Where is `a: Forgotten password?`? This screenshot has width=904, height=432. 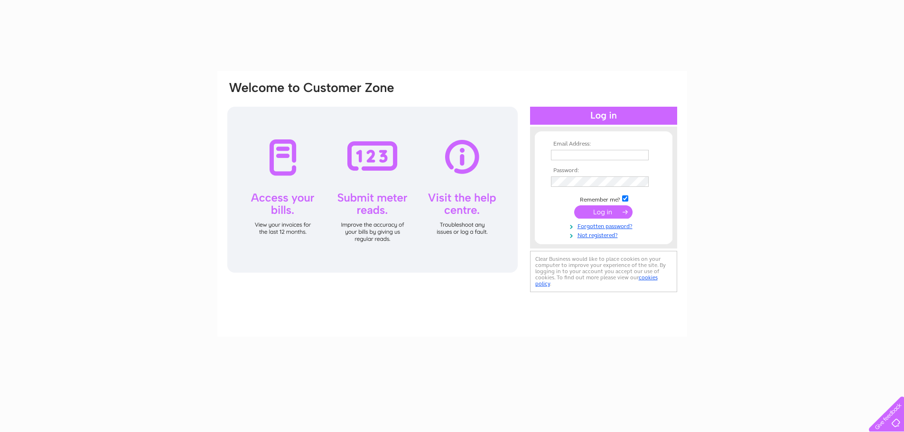
a: Forgotten password? is located at coordinates (605, 225).